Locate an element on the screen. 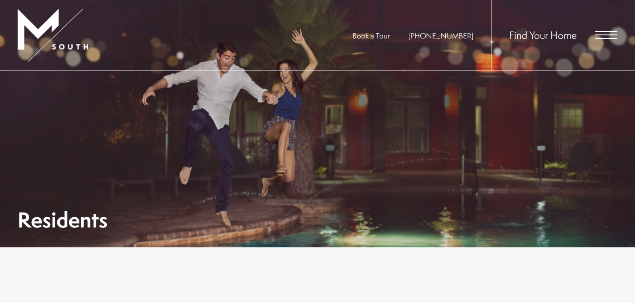 This screenshot has width=635, height=303. a: Call Us at 813-570-8014 is located at coordinates (441, 35).